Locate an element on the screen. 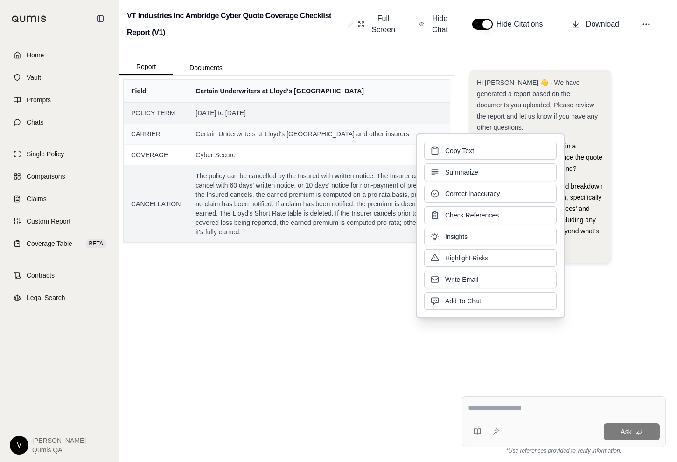 Image resolution: width=677 pixels, height=462 pixels. a: Home is located at coordinates (60, 55).